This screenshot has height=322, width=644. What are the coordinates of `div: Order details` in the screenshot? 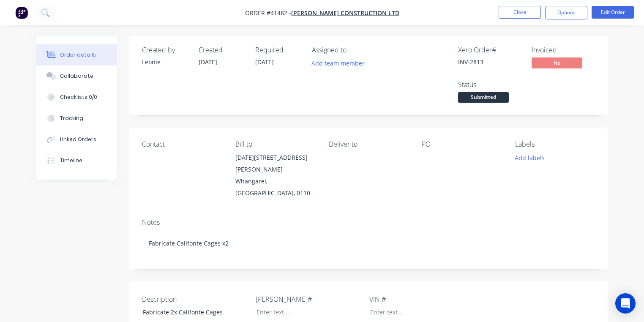 It's located at (78, 55).